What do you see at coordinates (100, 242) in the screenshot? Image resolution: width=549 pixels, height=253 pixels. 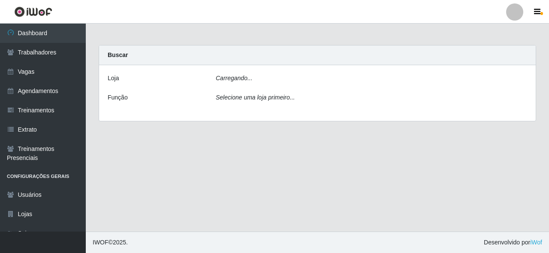 I see `span: IWOF` at bounding box center [100, 242].